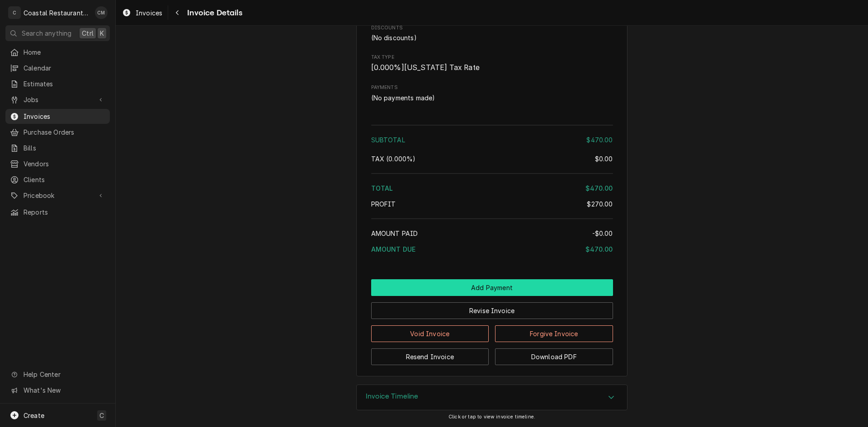  Describe the element at coordinates (64, 179) in the screenshot. I see `span: Clients` at that location.